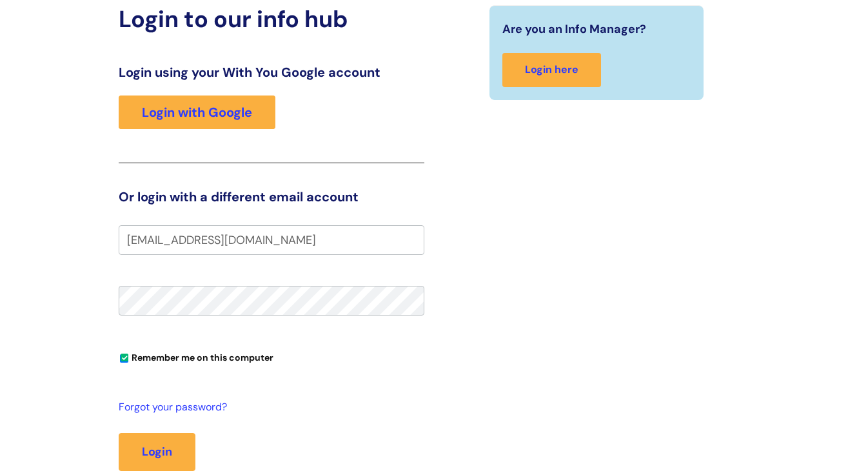  Describe the element at coordinates (197, 112) in the screenshot. I see `a: Login with Google` at that location.